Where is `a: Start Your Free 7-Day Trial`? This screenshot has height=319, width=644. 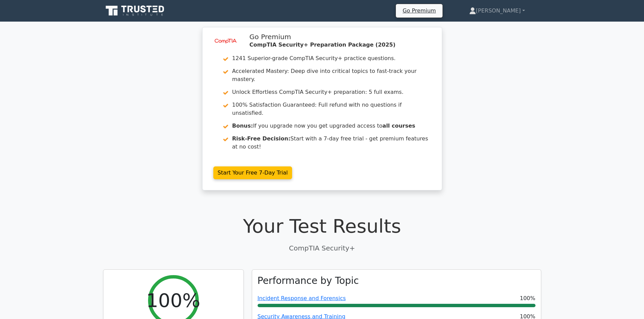
a: Start Your Free 7-Day Trial is located at coordinates (253, 173).